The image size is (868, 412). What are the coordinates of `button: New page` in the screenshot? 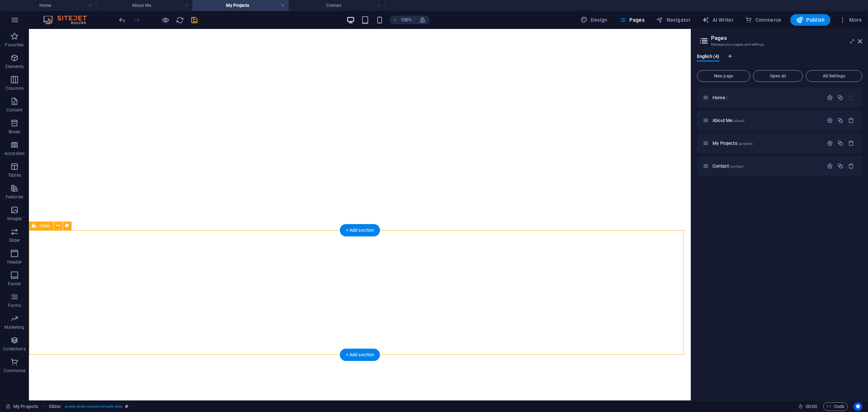 It's located at (724, 76).